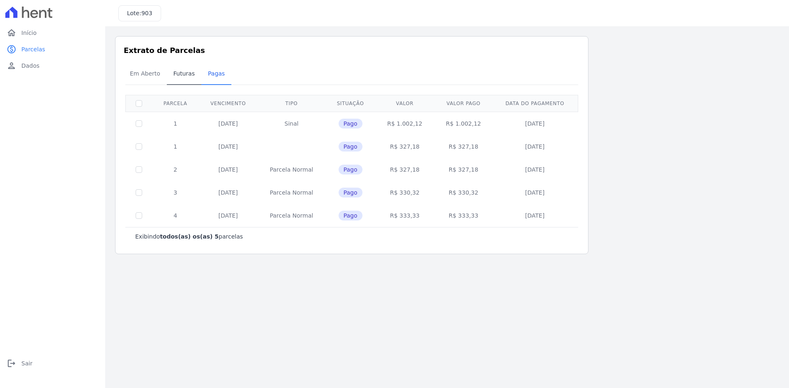  What do you see at coordinates (352, 50) in the screenshot?
I see `h3: Extrato de Parcelas` at bounding box center [352, 50].